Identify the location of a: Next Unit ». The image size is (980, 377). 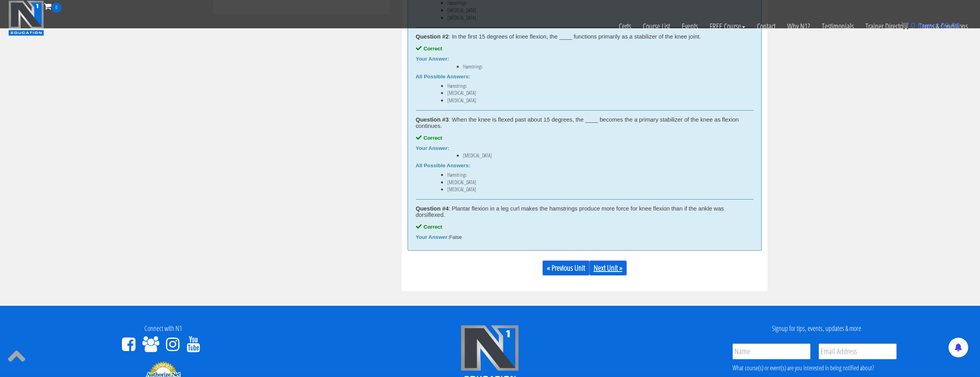
(608, 268).